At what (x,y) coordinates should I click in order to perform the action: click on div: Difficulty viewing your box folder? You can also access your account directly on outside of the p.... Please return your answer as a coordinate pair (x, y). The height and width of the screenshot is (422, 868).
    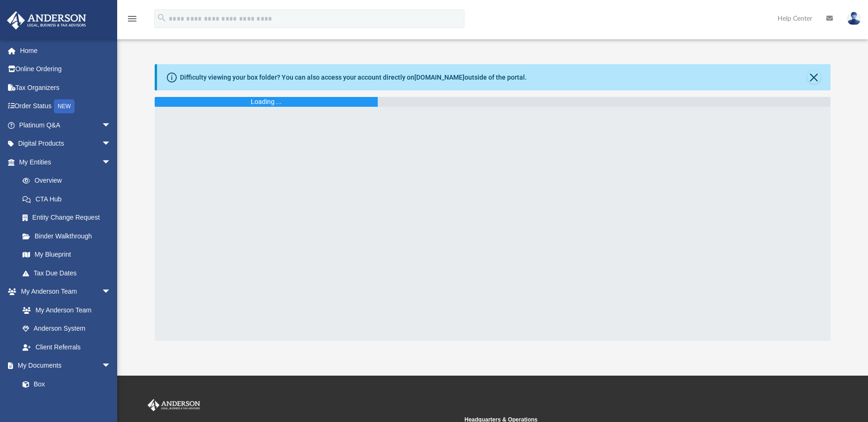
    Looking at the image, I should click on (353, 78).